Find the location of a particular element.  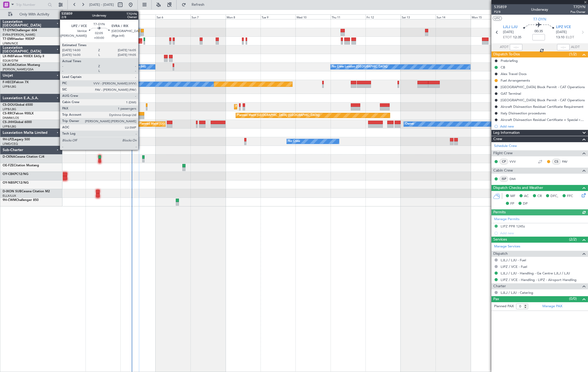

a: D-IXON SUBCessna Citation M2 is located at coordinates (27, 191).